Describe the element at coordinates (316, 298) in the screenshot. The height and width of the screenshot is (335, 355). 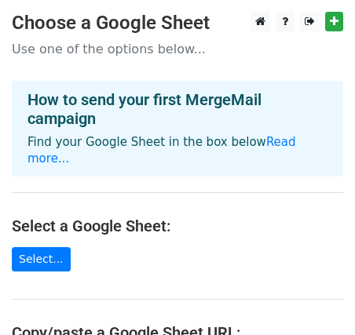
I see `div: Chat Widget` at that location.